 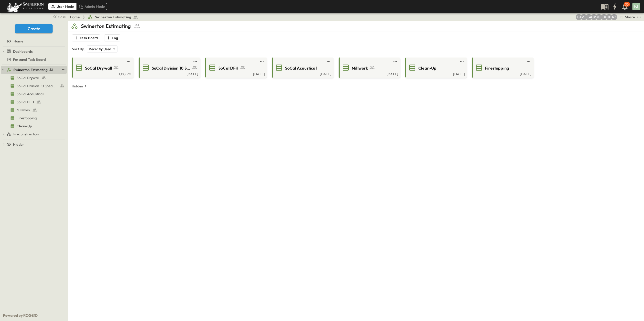 What do you see at coordinates (33, 118) in the screenshot?
I see `div: Firestoppingtest` at bounding box center [33, 118].